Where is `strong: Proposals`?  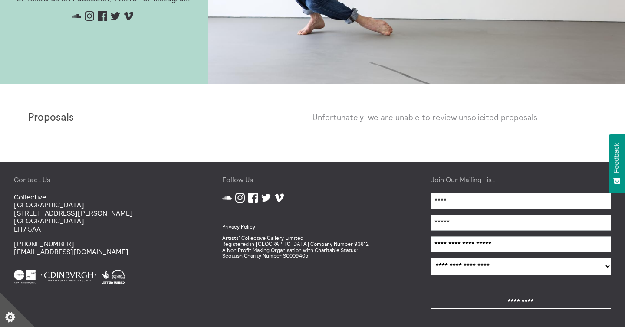 strong: Proposals is located at coordinates (51, 118).